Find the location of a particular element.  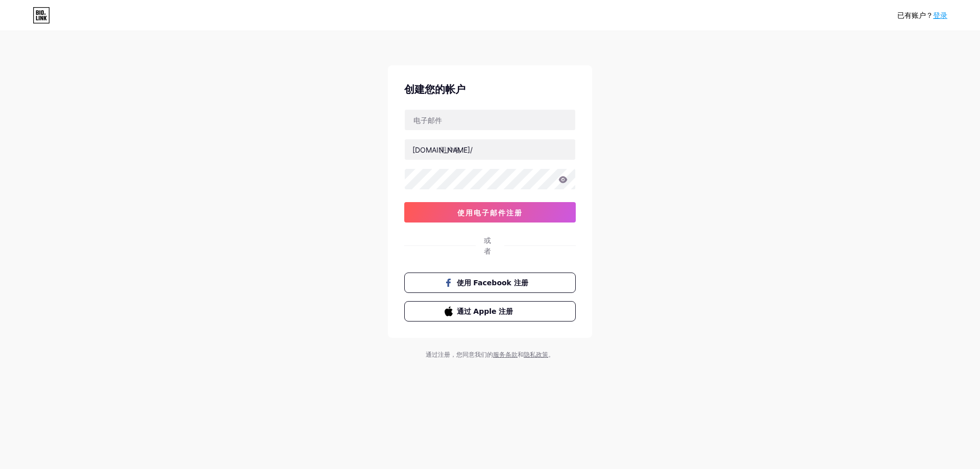

font: 使用 Facebook 注册 is located at coordinates (493, 283).